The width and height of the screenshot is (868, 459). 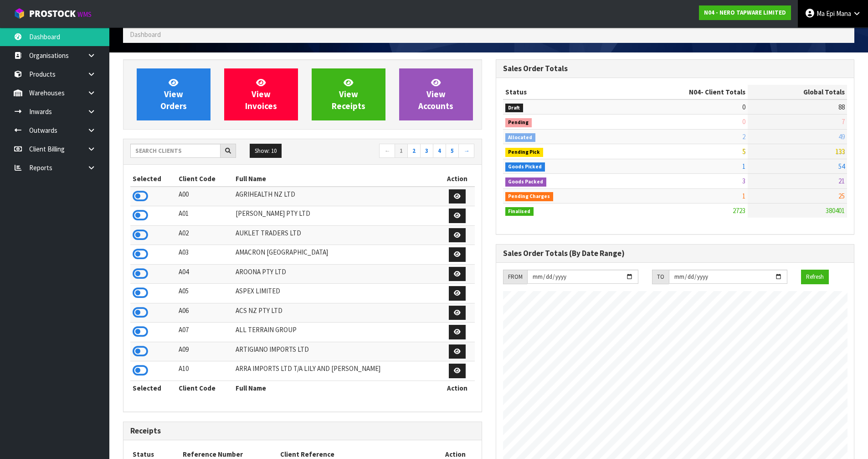 What do you see at coordinates (205, 234) in the screenshot?
I see `td: A02` at bounding box center [205, 234].